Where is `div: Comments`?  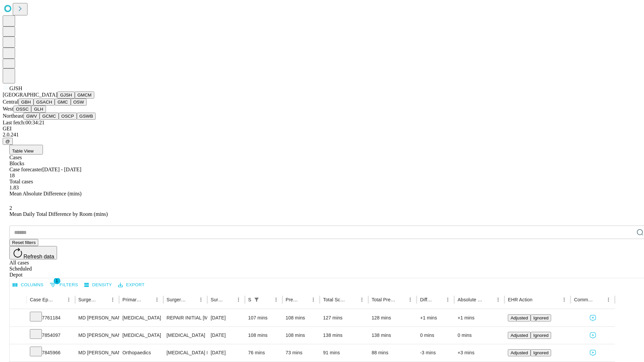
div: Comments is located at coordinates (584, 299).